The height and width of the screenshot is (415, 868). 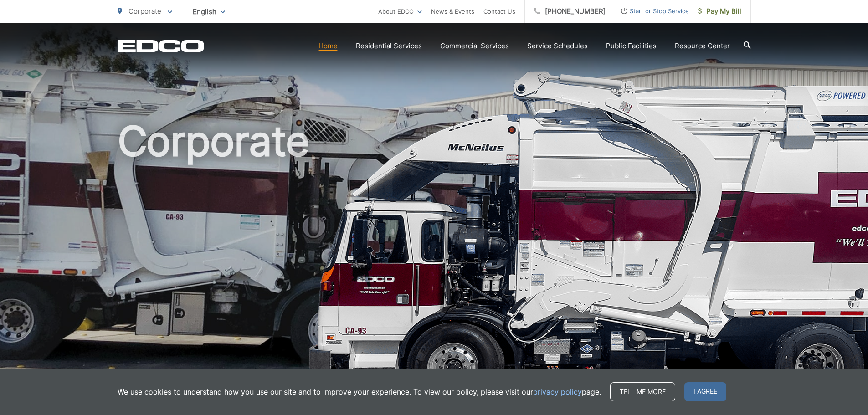 I want to click on a: Home, so click(x=328, y=46).